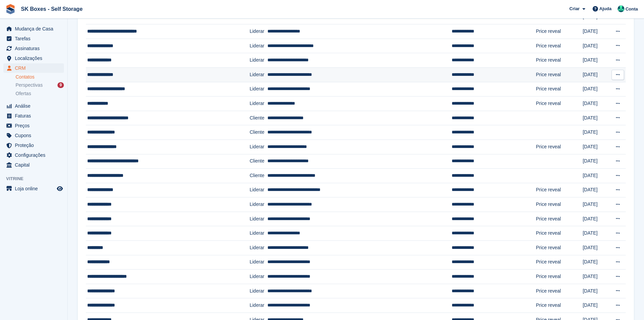  What do you see at coordinates (35, 135) in the screenshot?
I see `span: Cupons` at bounding box center [35, 135].